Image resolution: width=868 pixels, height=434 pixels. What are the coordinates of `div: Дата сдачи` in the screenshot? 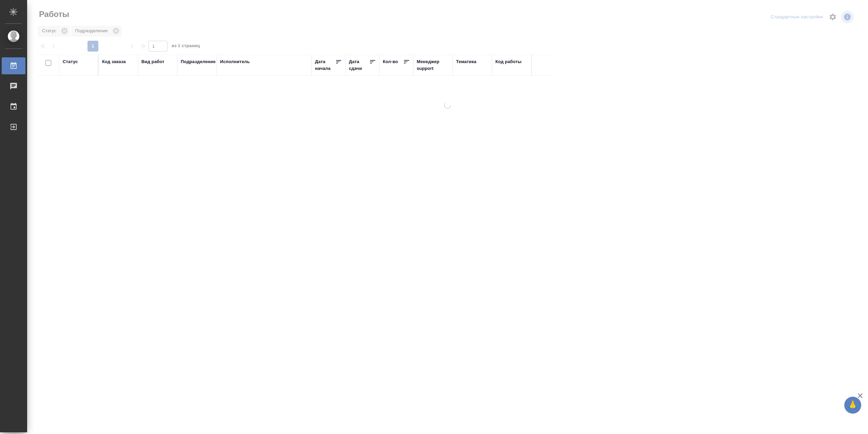 It's located at (359, 65).